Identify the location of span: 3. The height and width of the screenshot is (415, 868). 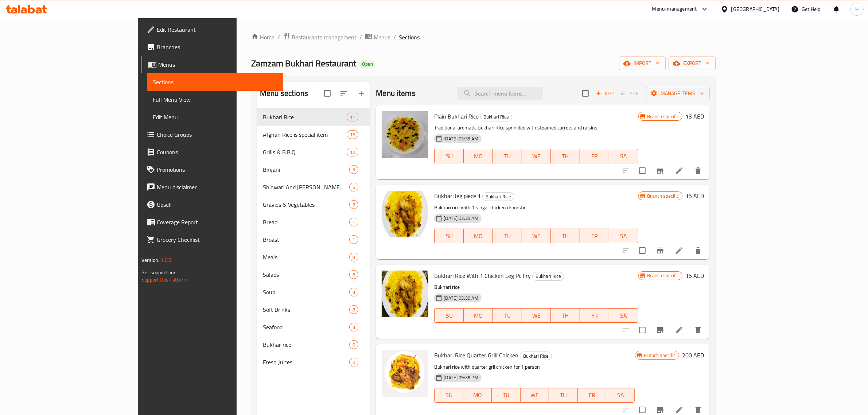
(353, 327).